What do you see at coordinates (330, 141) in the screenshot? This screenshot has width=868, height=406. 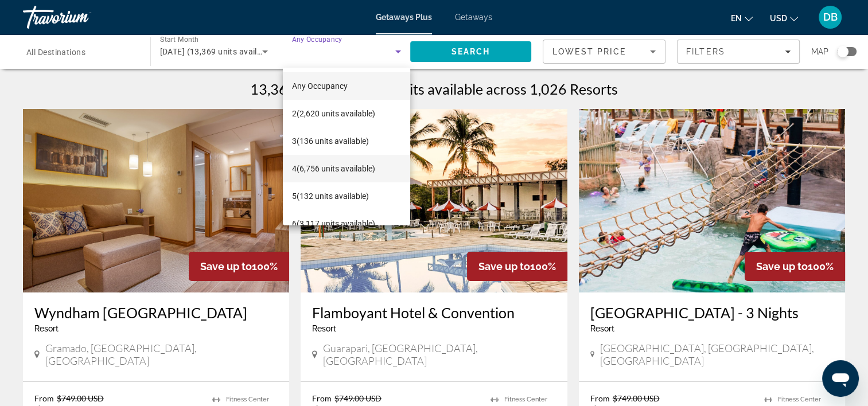 I see `span: 3 (136 units available)` at bounding box center [330, 141].